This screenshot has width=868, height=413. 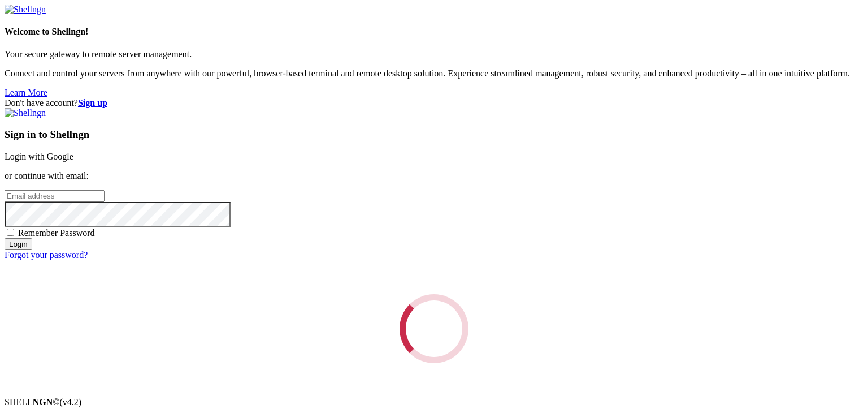 I want to click on a: Learn More, so click(x=26, y=92).